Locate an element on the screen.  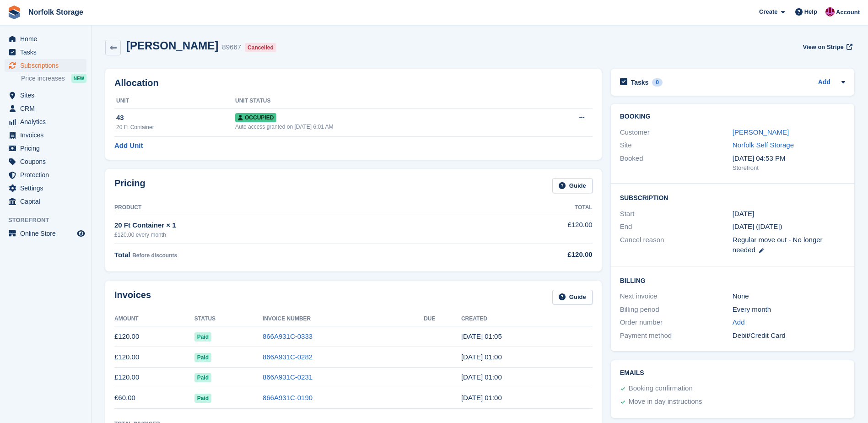
span: Online Store is located at coordinates (48, 233).